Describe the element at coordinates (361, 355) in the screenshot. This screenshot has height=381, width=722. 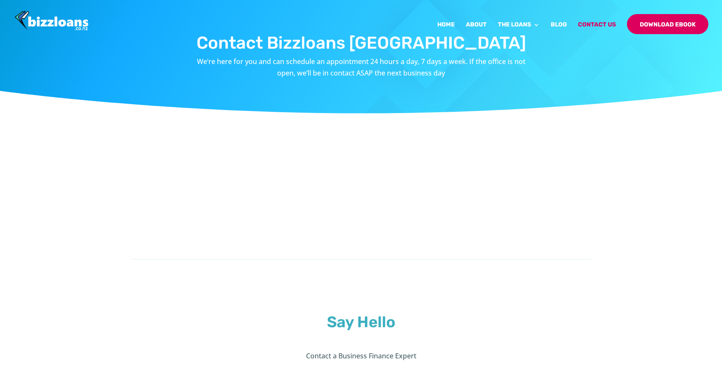
I see `p: Contact a Business Finance Expert` at that location.